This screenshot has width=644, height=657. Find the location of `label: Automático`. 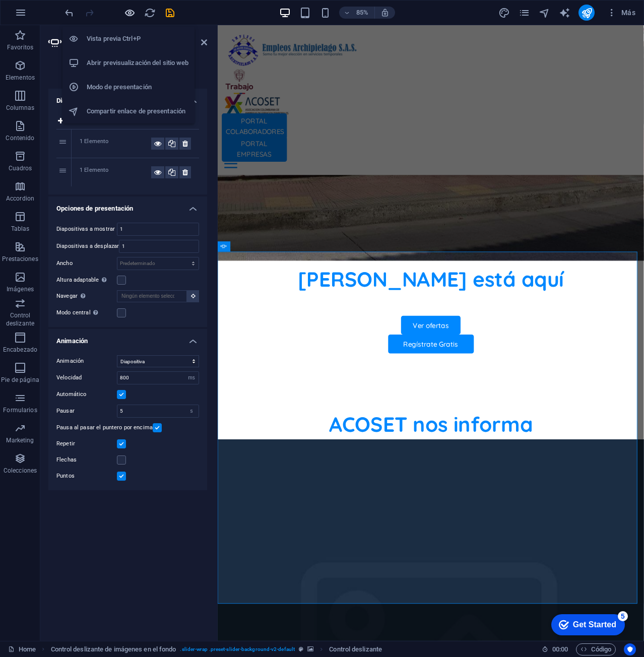

label: Automático is located at coordinates (87, 394).